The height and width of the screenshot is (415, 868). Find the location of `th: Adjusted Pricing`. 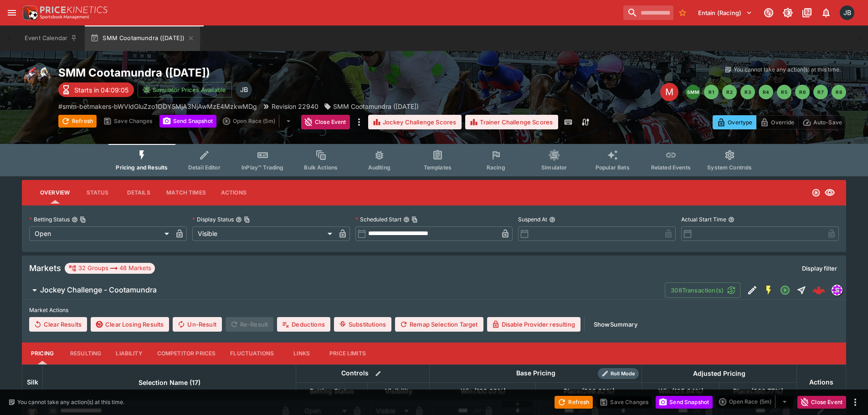

th: Adjusted Pricing is located at coordinates (719, 373).